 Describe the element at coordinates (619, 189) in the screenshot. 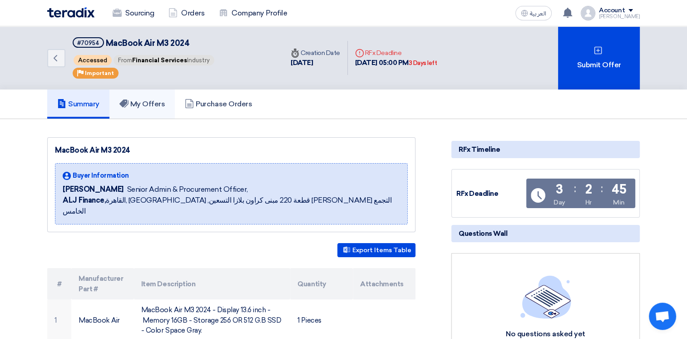

I see `div: 45` at that location.